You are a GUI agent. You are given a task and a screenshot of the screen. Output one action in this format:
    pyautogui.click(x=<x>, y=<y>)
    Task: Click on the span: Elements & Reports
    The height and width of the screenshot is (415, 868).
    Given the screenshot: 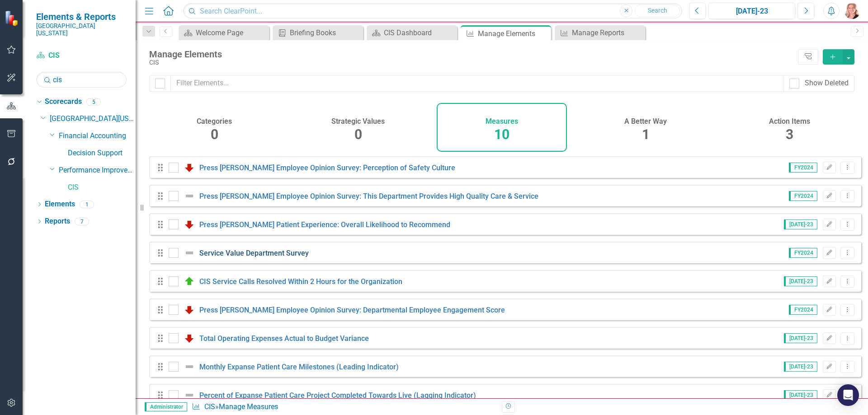 What is the action you would take?
    pyautogui.click(x=81, y=17)
    